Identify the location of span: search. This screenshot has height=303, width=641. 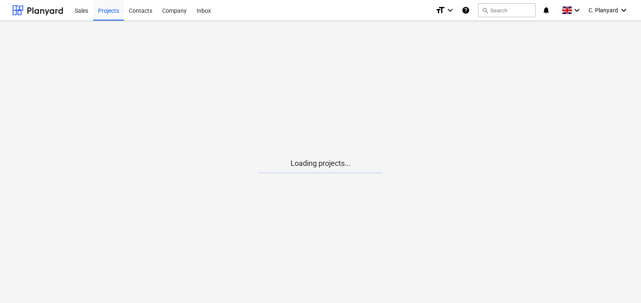
(485, 10).